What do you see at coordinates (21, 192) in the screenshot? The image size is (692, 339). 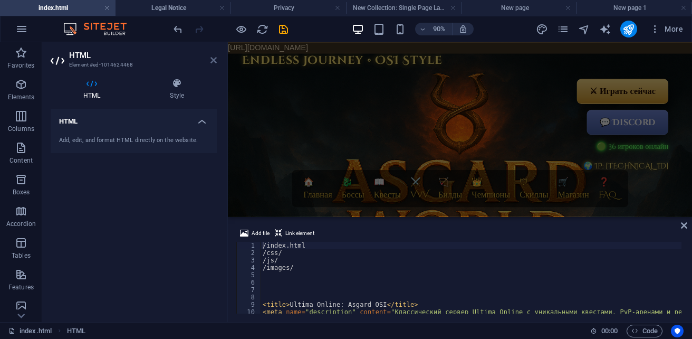 I see `p: Boxes` at bounding box center [21, 192].